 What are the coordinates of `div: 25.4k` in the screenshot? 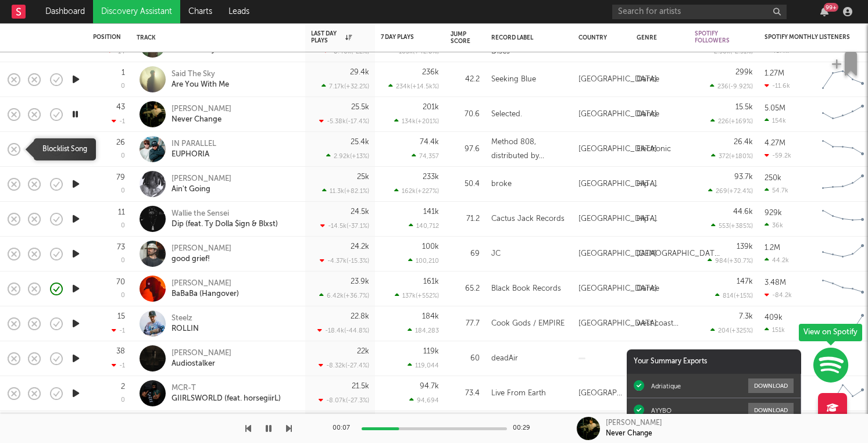 It's located at (360, 142).